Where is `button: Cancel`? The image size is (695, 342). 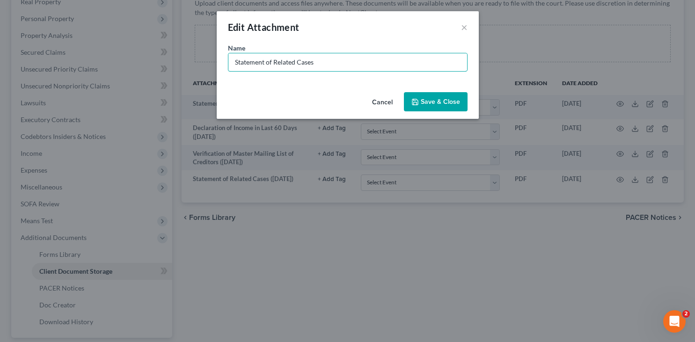
button: Cancel is located at coordinates (382, 103).